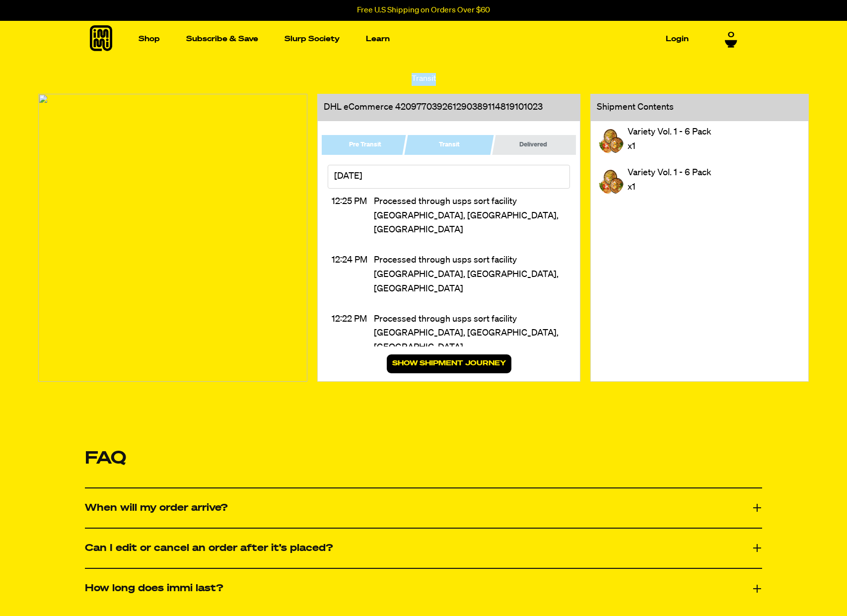 Image resolution: width=847 pixels, height=616 pixels. What do you see at coordinates (424, 459) in the screenshot?
I see `h2: FAQ` at bounding box center [424, 459].